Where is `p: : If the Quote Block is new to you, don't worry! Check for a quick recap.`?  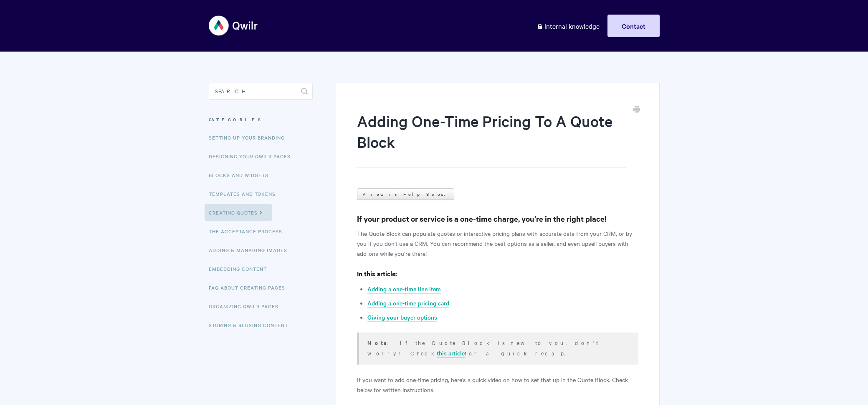 p: : If the Quote Block is new to you, don't worry! Check for a quick recap. is located at coordinates (498, 348).